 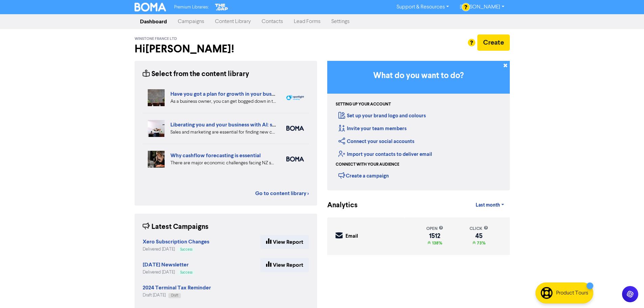 What do you see at coordinates (223, 163) in the screenshot?
I see `div: There are major economic challenges facing NZ small business. How can detailed cashflow forecasti...` at bounding box center [223, 163].